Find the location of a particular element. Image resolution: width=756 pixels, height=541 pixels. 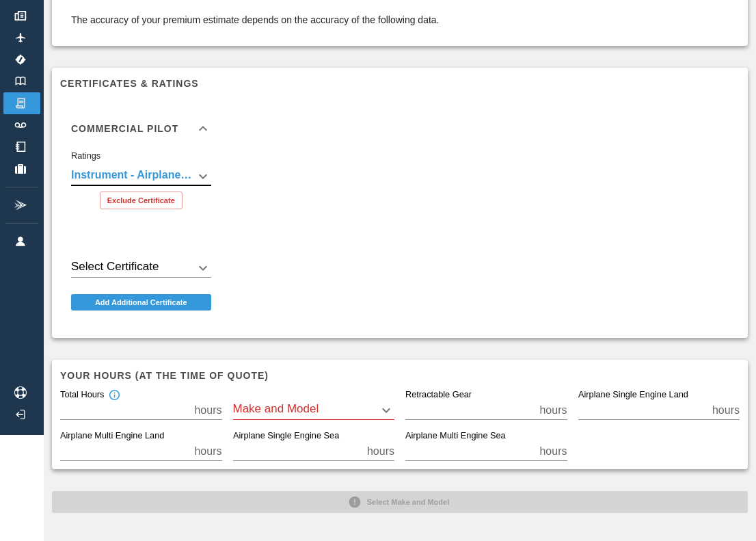

button: Exclude Certificate is located at coordinates (141, 201).